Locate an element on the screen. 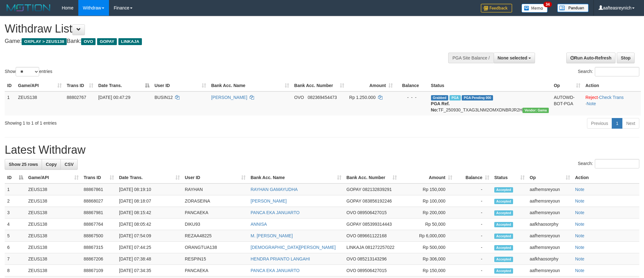 This screenshot has width=644, height=278. td: 3 is located at coordinates (15, 213).